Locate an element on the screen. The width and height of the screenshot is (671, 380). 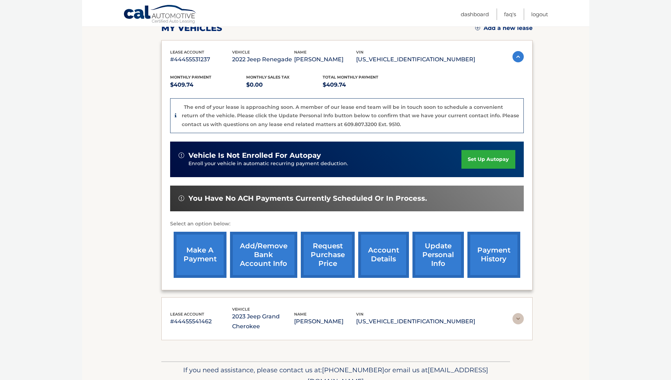
img: add.svg is located at coordinates (478, 28).